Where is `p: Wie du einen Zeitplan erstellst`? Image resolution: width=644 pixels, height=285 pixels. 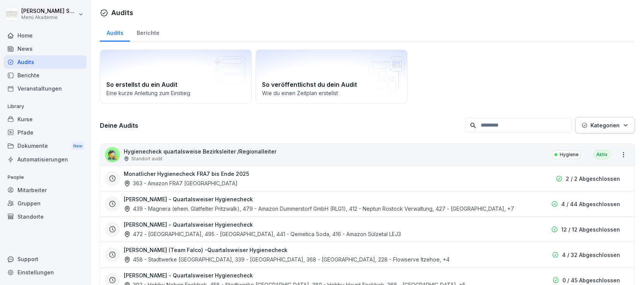
p: Wie du einen Zeitplan erstellst is located at coordinates (332, 93).